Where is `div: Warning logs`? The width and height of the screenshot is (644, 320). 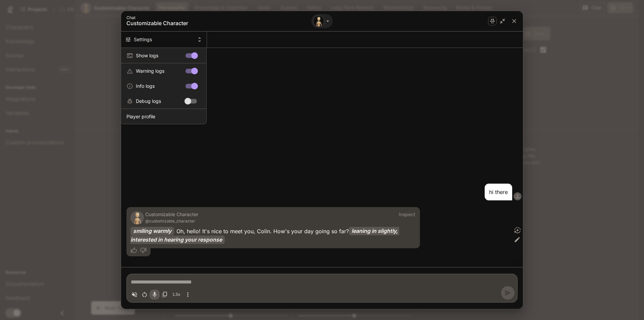 div: Warning logs is located at coordinates (163, 71).